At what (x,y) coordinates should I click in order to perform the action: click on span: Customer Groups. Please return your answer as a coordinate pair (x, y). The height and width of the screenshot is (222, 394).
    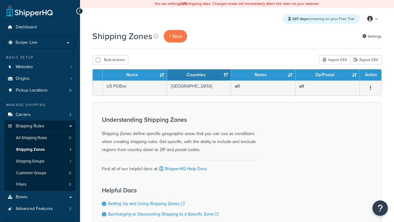
    Looking at the image, I should click on (31, 173).